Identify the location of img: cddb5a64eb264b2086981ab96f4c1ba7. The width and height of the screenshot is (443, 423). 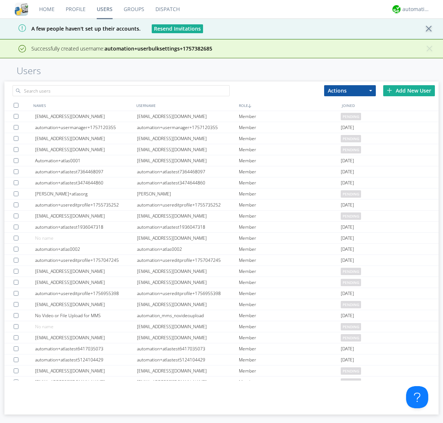
(21, 9).